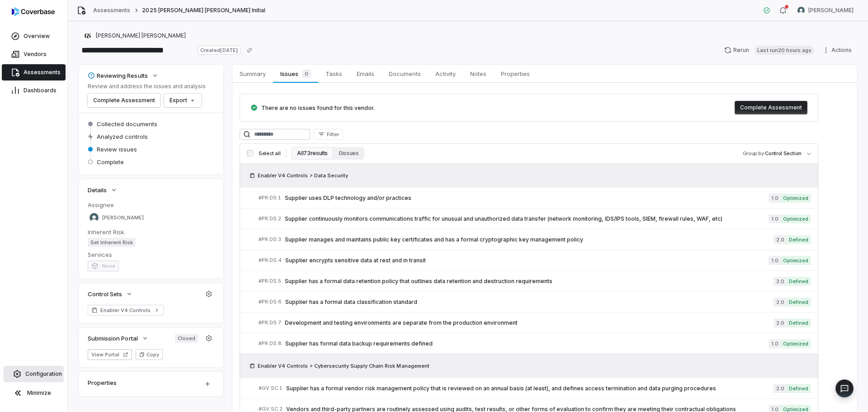  Describe the element at coordinates (111, 11) in the screenshot. I see `a: Assessments` at that location.